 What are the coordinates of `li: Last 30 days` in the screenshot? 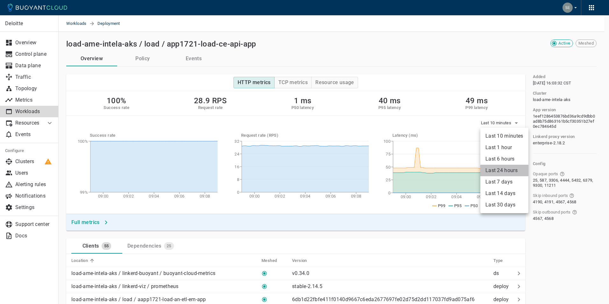 It's located at (504, 205).